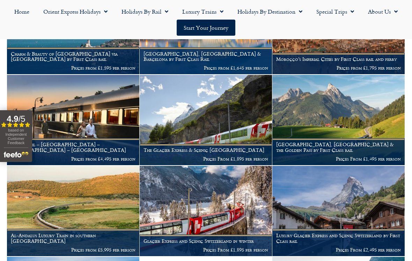 This screenshot has width=412, height=261. I want to click on img: Pride Of Africa Train Holiday, so click(73, 120).